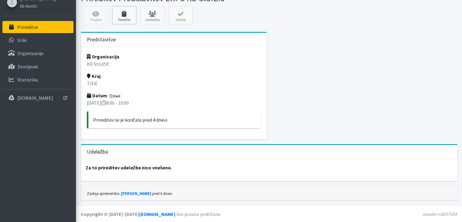 This screenshot has width=462, height=222. What do you see at coordinates (97, 95) in the screenshot?
I see `strong: Datum` at bounding box center [97, 95].